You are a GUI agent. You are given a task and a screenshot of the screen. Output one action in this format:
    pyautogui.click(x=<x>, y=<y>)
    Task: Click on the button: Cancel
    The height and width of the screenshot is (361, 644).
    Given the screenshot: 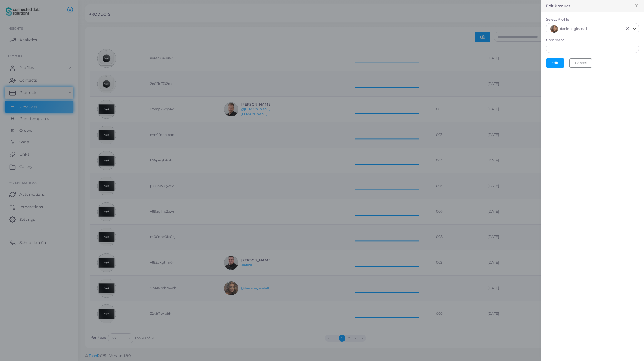 What is the action you would take?
    pyautogui.click(x=581, y=63)
    